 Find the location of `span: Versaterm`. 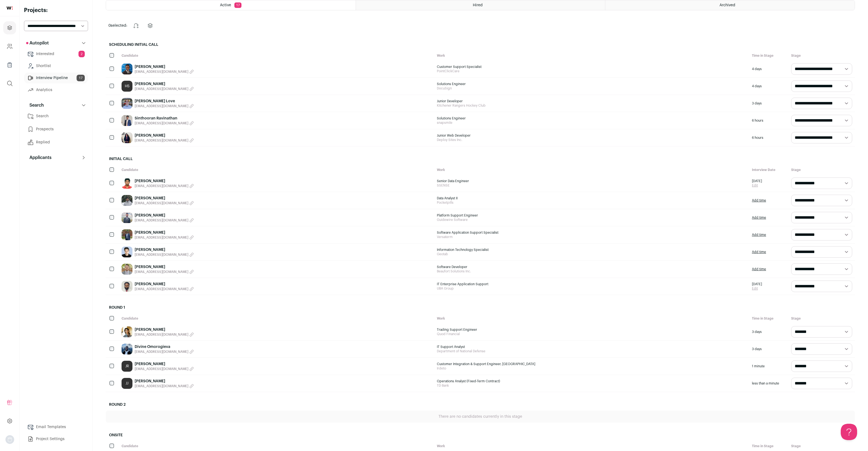

span: Versaterm is located at coordinates (592, 237).